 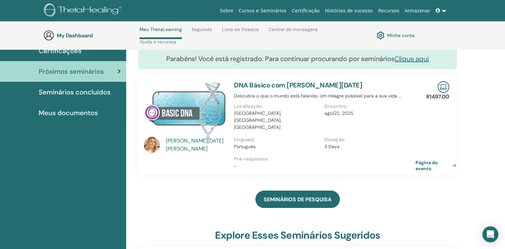 I want to click on a: Central de mensagens, so click(x=293, y=32).